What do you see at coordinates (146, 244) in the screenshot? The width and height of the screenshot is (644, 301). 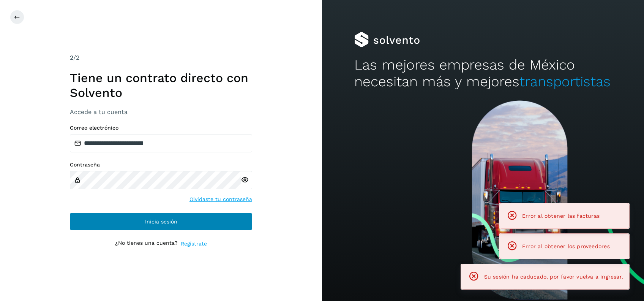 I see `p: ¿No tienes una cuenta?` at bounding box center [146, 244].